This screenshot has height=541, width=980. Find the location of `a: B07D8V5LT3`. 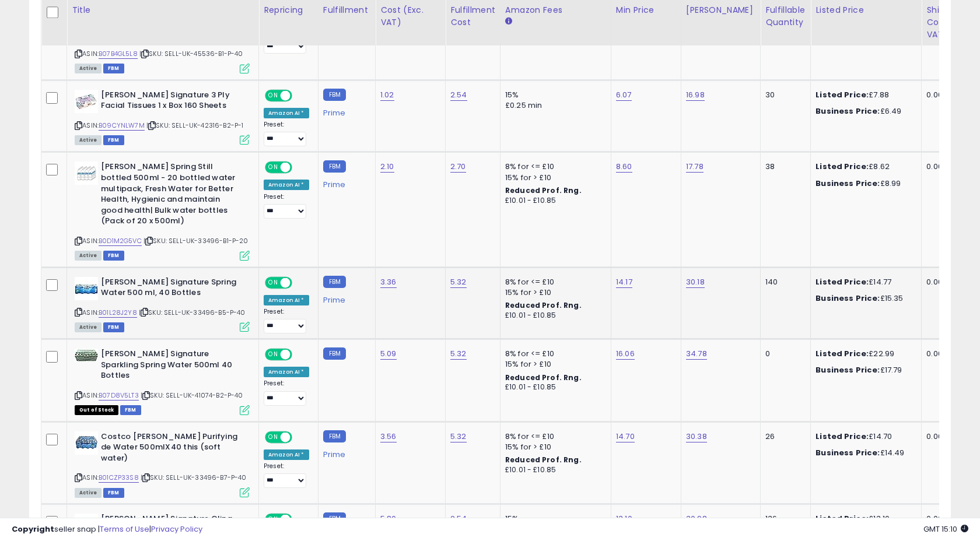

a: B07D8V5LT3 is located at coordinates (119, 395).